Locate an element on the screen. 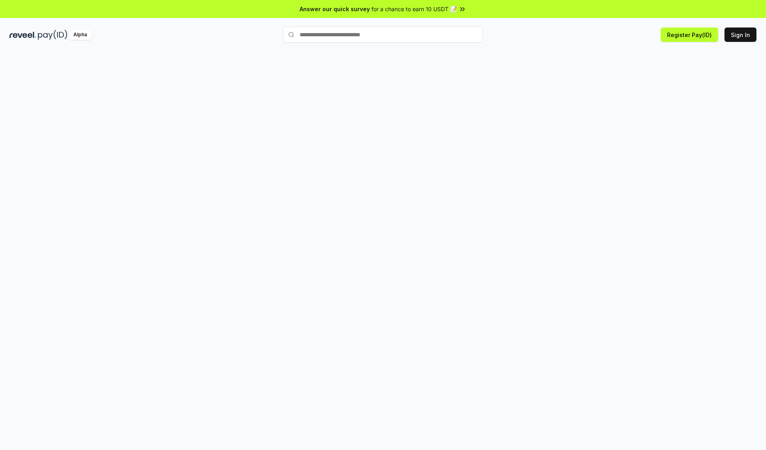 The width and height of the screenshot is (766, 450). img: pay_id is located at coordinates (53, 35).